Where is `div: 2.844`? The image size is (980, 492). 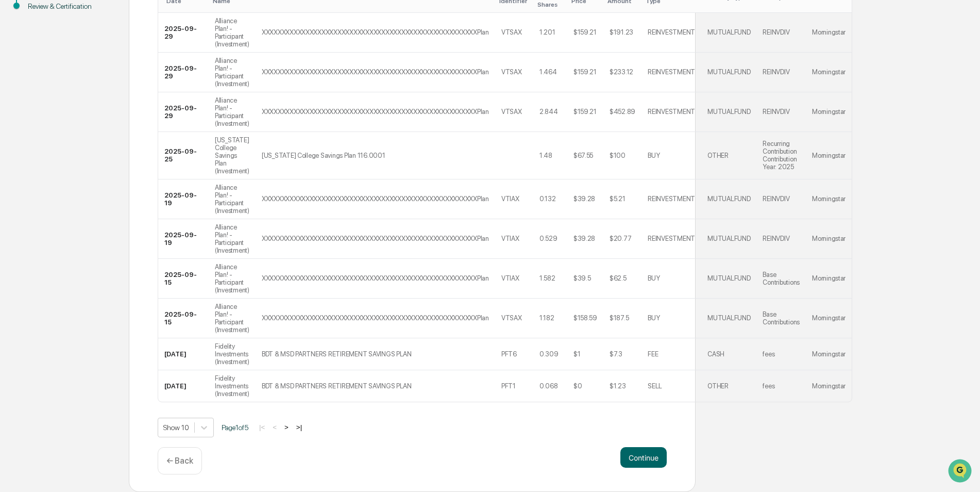 div: 2.844 is located at coordinates (549, 112).